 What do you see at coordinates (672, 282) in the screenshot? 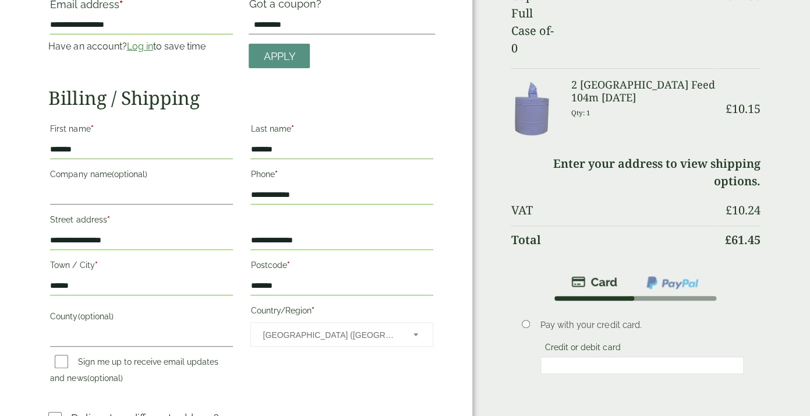
I see `img: ppcp-gateway.png` at bounding box center [672, 282].